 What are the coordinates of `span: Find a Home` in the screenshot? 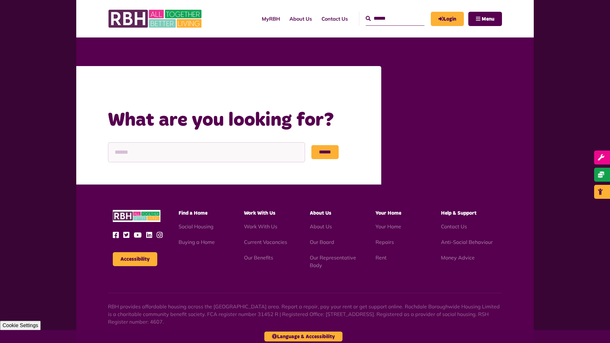 It's located at (193, 213).